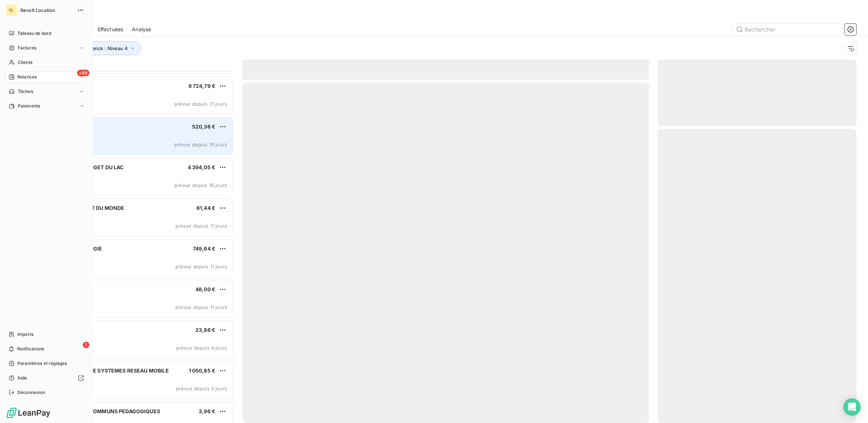  What do you see at coordinates (29, 106) in the screenshot?
I see `span: Paiements` at bounding box center [29, 106].